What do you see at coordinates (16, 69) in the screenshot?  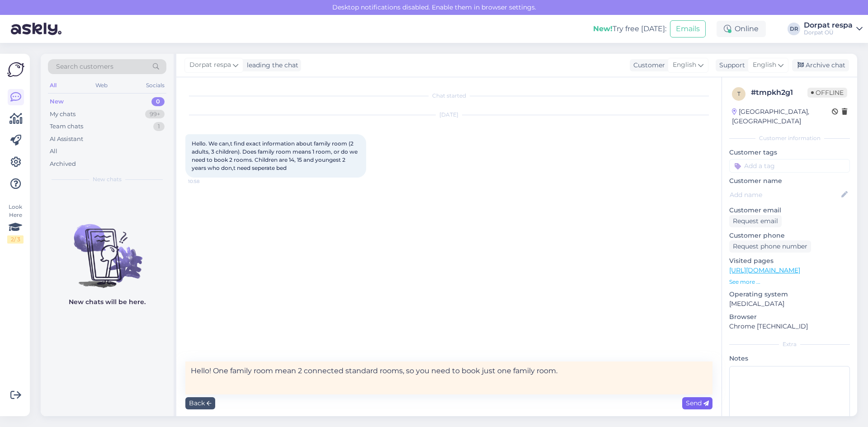 I see `img: Askly Logo` at bounding box center [16, 69].